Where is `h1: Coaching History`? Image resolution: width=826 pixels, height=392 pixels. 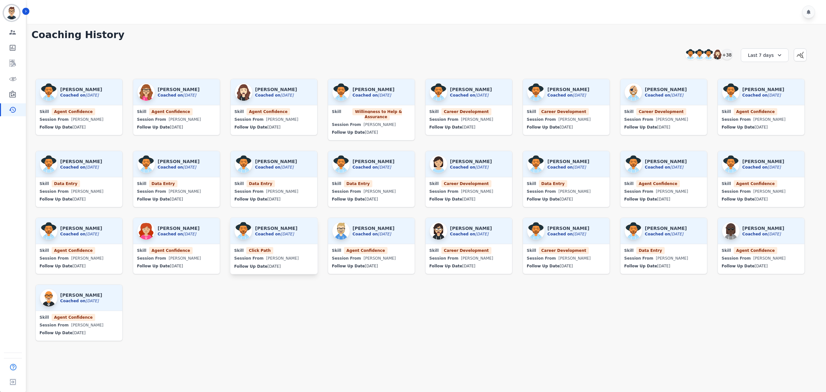
h1: Coaching History is located at coordinates (425, 35).